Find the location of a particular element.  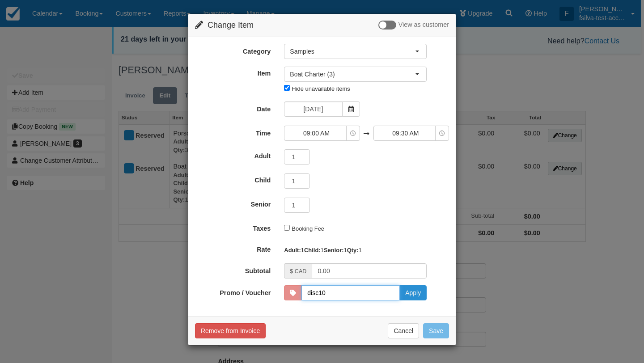

label: Item is located at coordinates (233, 72).